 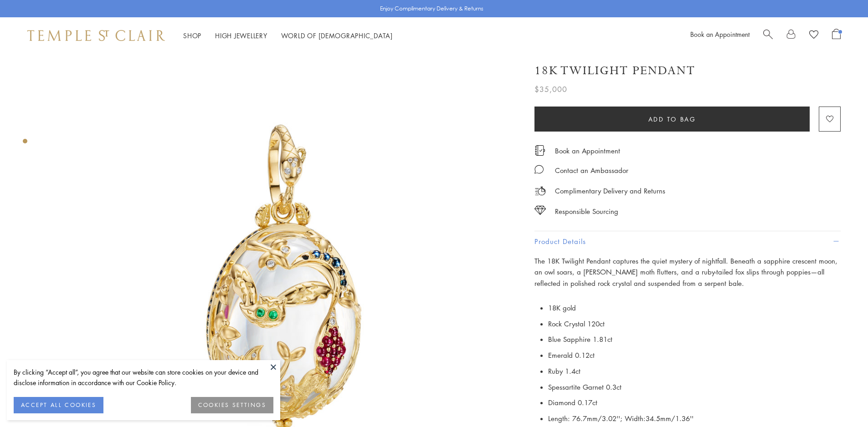 What do you see at coordinates (768, 35) in the screenshot?
I see `a: Search` at bounding box center [768, 35].